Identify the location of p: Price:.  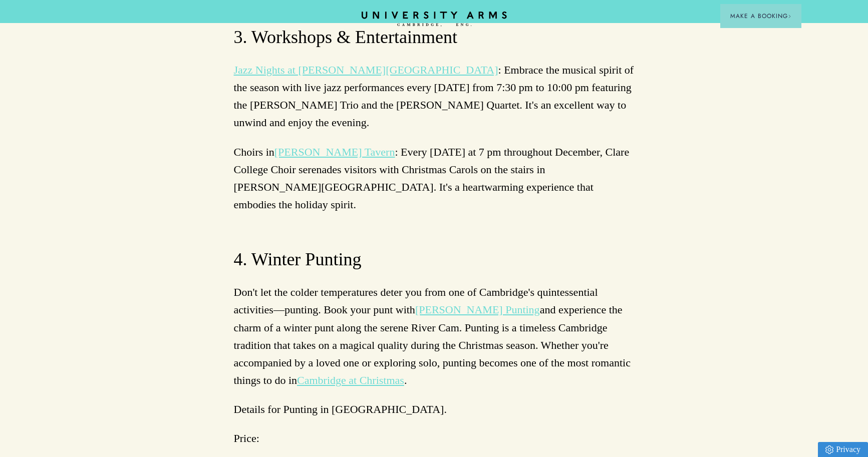
(434, 438).